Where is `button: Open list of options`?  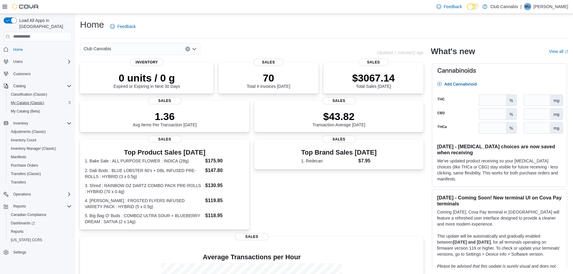 button: Open list of options is located at coordinates (194, 49).